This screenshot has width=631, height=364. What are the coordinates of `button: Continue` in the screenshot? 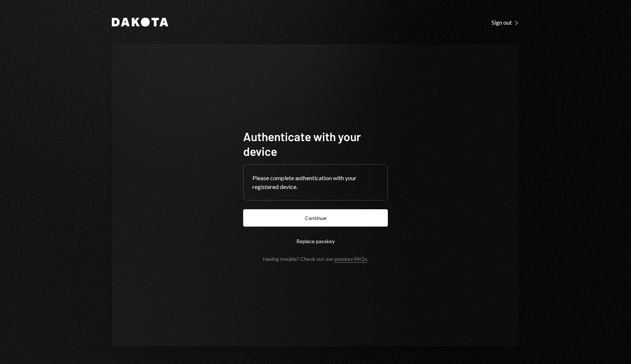 It's located at (315, 218).